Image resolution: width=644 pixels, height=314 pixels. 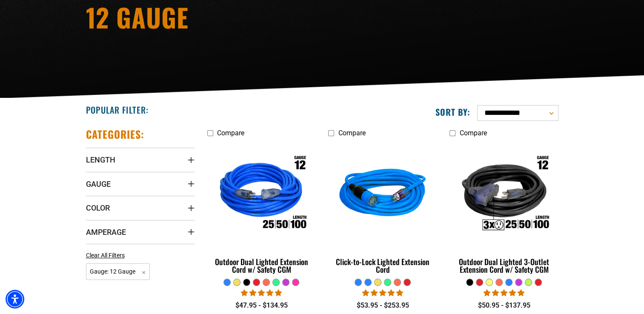 I want to click on div: Outdoor Dual Lighted 3-Outlet Extension Cord w/ Safety CGM, so click(x=504, y=266).